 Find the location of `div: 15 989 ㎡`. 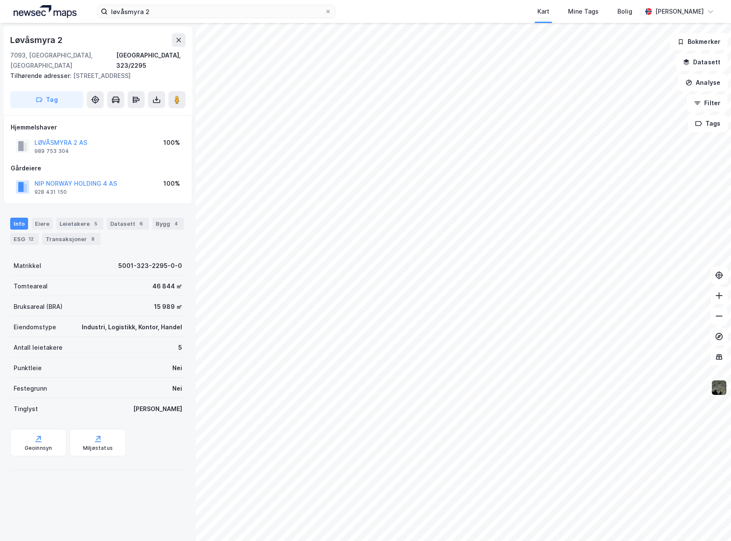

div: 15 989 ㎡ is located at coordinates (168, 306).